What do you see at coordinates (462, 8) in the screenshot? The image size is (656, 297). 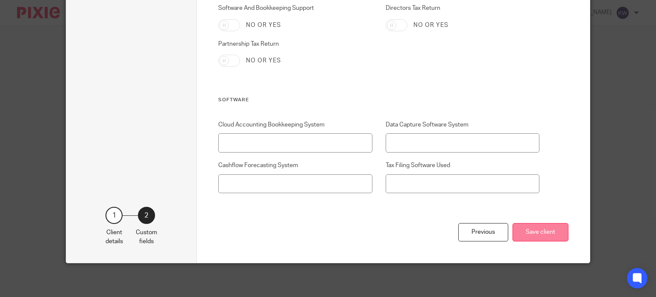 I see `label: Directors Tax Return` at bounding box center [462, 8].